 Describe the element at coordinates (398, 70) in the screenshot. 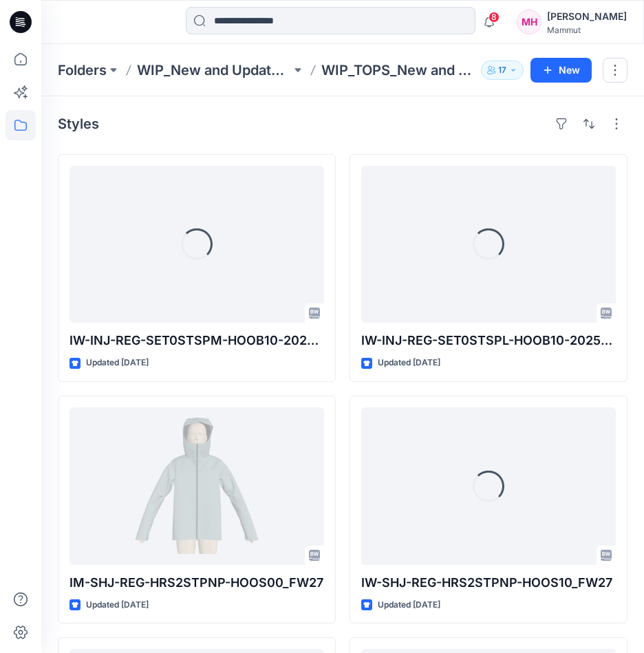

I see `p: WIP_TOPS_New and Updated Base Patterns` at that location.